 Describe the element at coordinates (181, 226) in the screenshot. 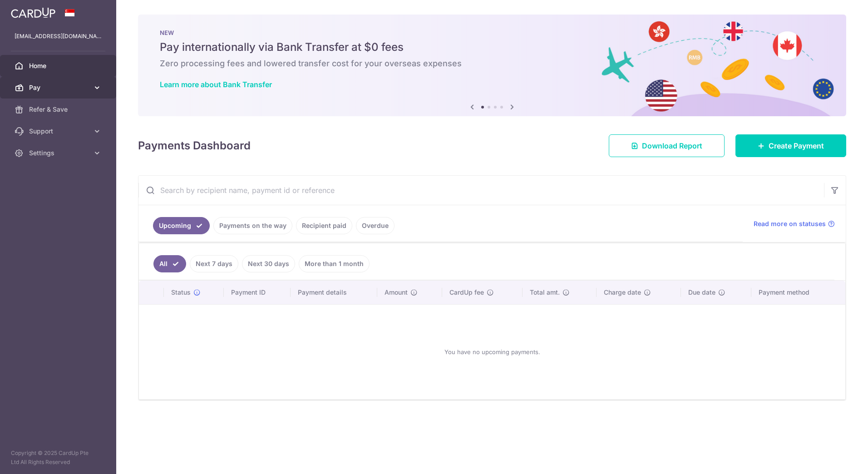

I see `a: Upcoming` at that location.